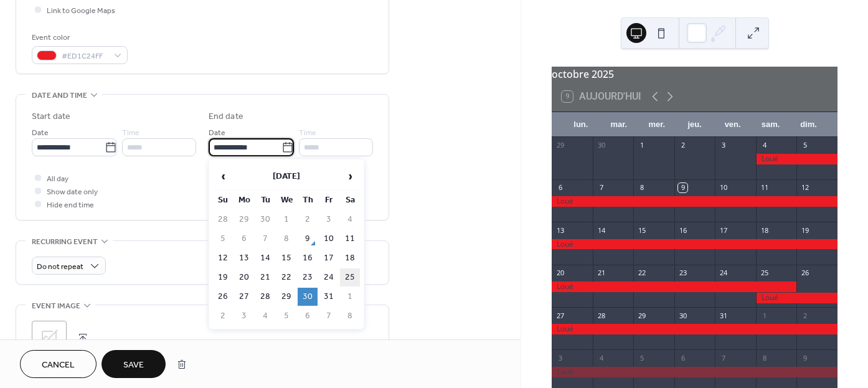 The width and height of the screenshot is (868, 388). Describe the element at coordinates (764, 230) in the screenshot. I see `div: 18` at that location.